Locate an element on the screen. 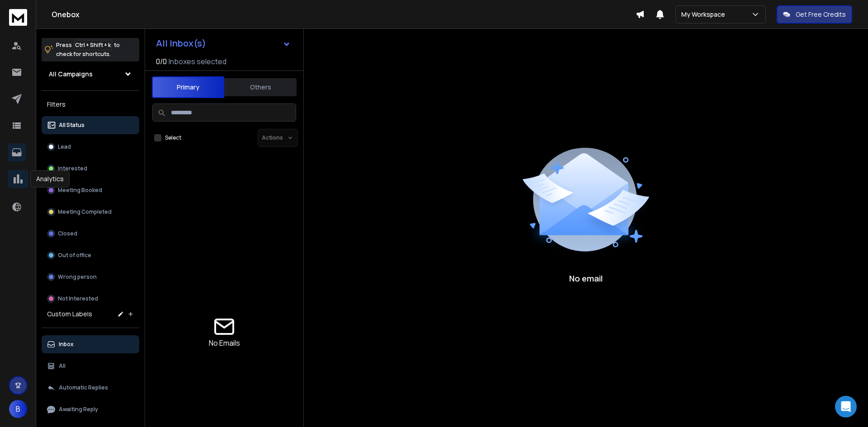  button: All Status is located at coordinates (91, 126).